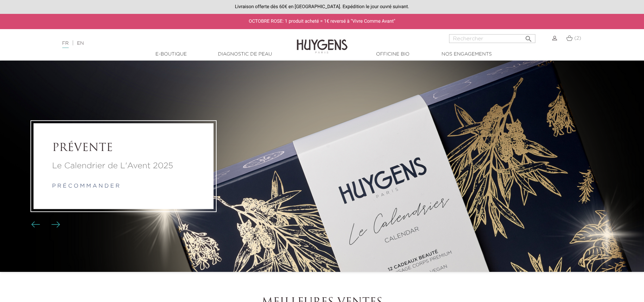  Describe the element at coordinates (80, 43) in the screenshot. I see `a: EN` at that location.